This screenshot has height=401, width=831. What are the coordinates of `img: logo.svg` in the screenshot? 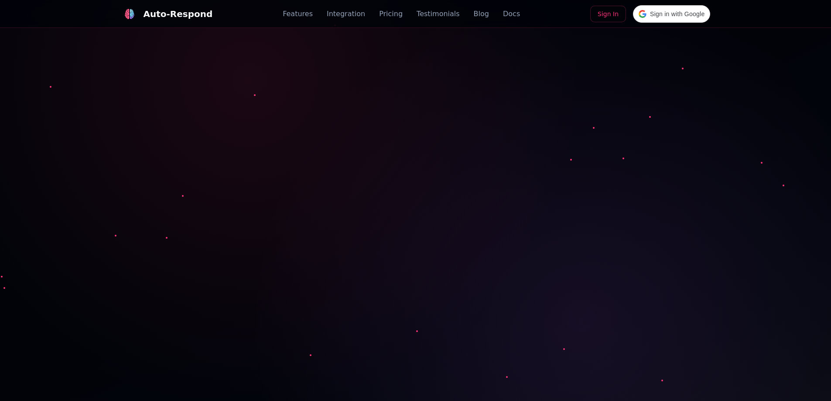 It's located at (130, 14).